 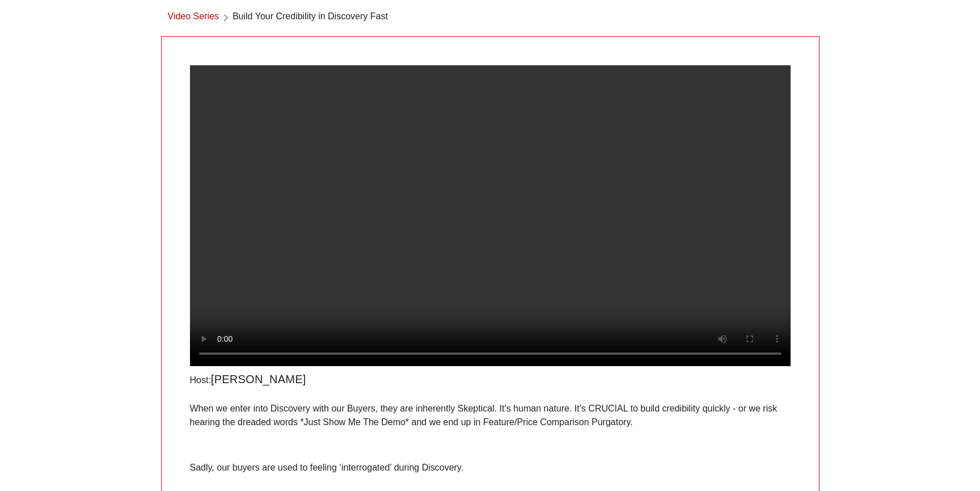 I want to click on p: When we enter into Discovery with our Buyers, they are inherently Skeptical. It’s human nature. I..., so click(x=490, y=415).